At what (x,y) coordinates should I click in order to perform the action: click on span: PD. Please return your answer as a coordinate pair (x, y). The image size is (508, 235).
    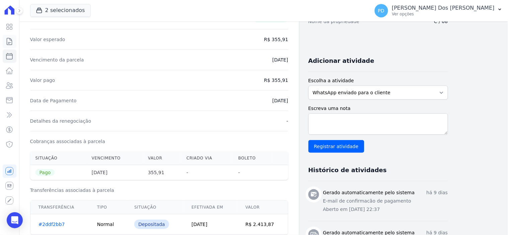
    Looking at the image, I should click on (381, 11).